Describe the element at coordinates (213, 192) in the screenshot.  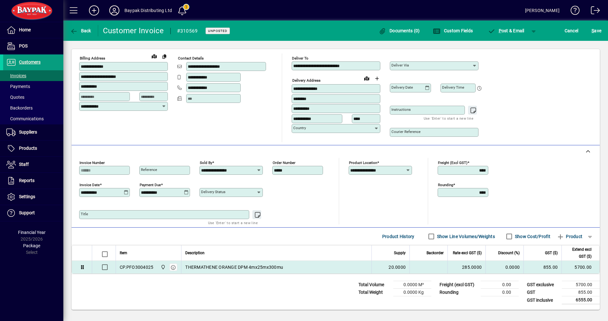
I see `mat-label: Delivery status` at that location.